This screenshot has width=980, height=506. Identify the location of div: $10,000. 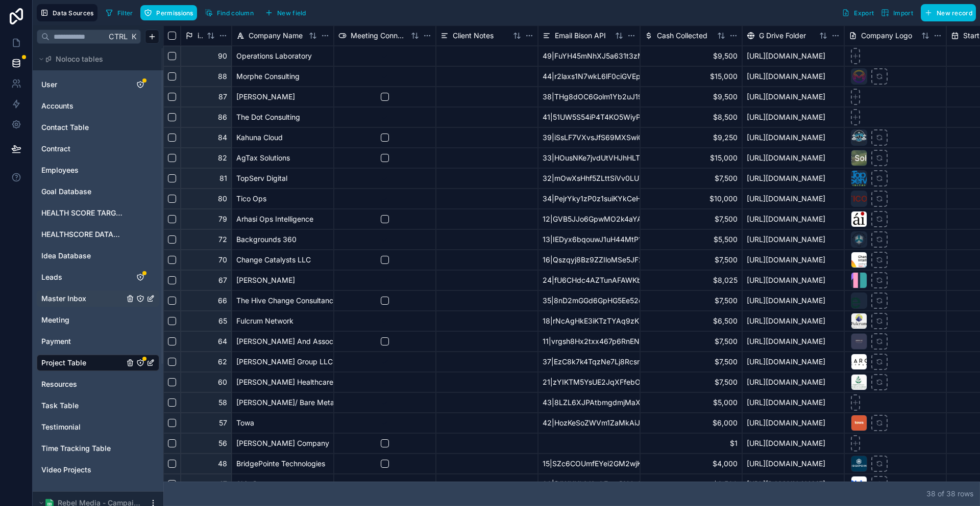
(691, 199).